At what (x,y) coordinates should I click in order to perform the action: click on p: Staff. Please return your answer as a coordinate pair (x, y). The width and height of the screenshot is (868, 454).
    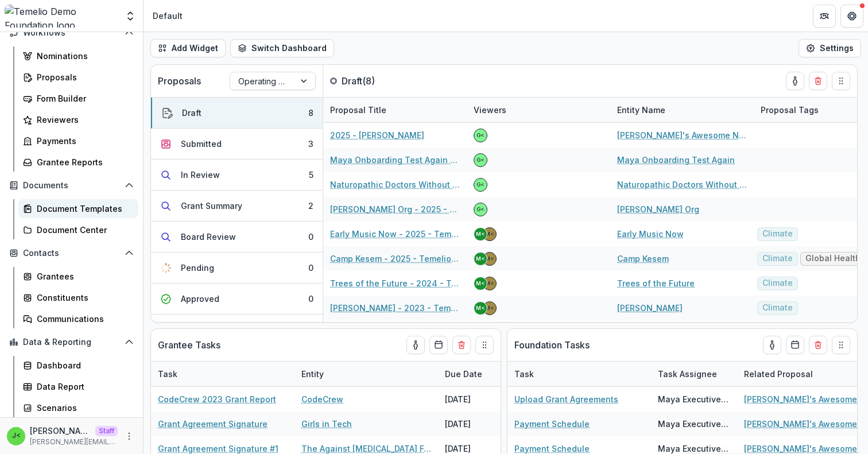
    Looking at the image, I should click on (106, 432).